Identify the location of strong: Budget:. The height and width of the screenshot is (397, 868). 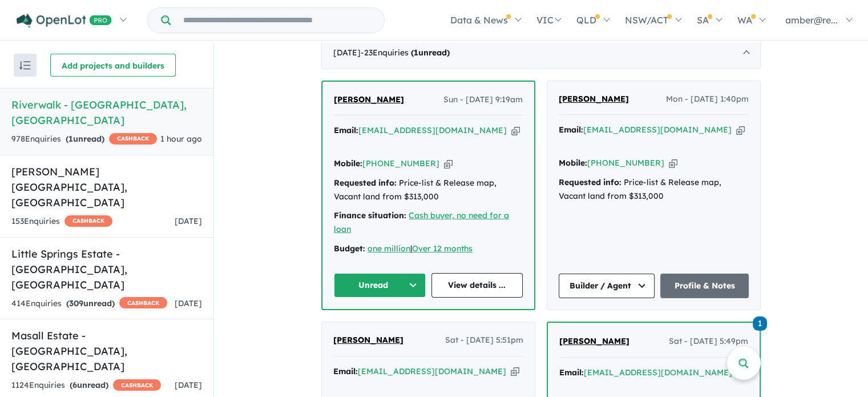
(349, 249).